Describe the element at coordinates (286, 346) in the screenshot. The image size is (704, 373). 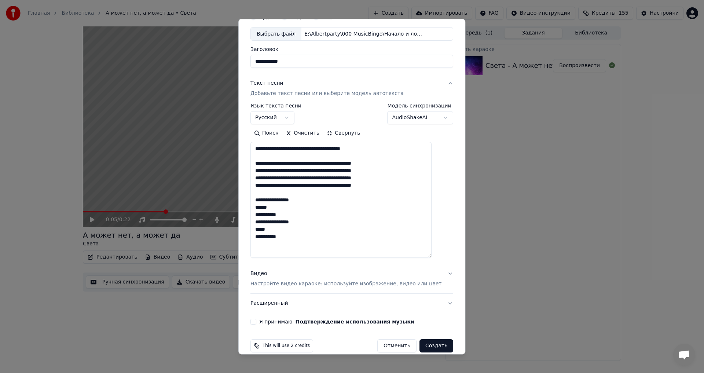
I see `span: This will use 2 credits` at that location.